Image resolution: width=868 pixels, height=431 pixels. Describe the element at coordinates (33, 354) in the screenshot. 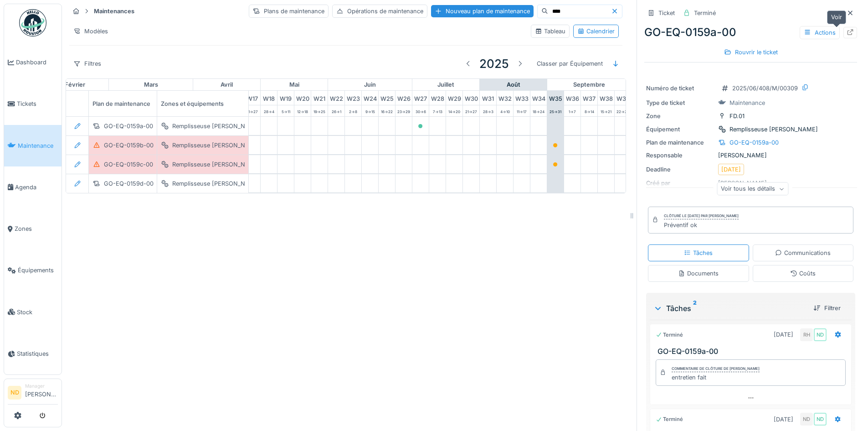

I see `a: Statistiques` at that location.